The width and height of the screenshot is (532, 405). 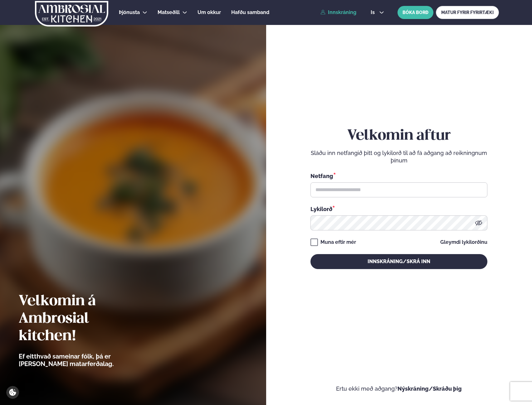 I want to click on p: Ertu ekki með aðgang?, so click(x=399, y=389).